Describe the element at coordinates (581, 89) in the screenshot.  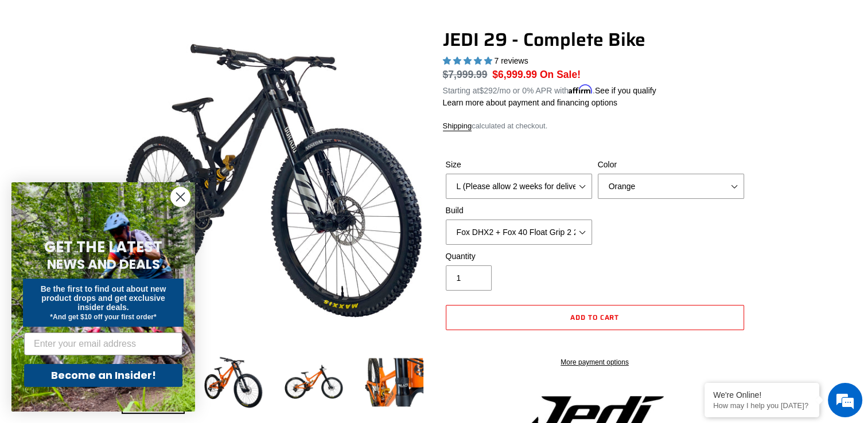
I see `span: Affirm` at that location.